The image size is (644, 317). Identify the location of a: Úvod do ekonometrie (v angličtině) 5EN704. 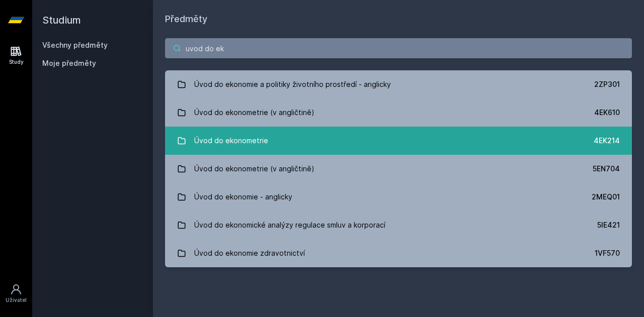
(398, 169).